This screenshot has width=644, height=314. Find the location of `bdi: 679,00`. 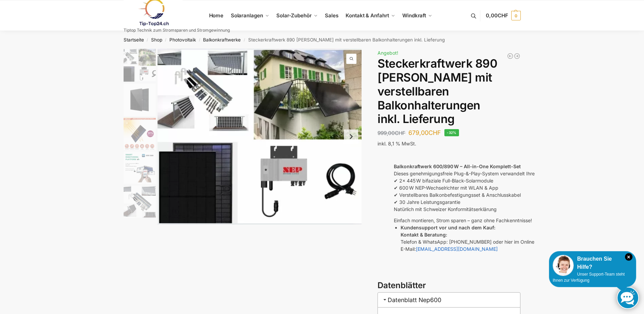

bdi: 679,00 is located at coordinates (425, 132).